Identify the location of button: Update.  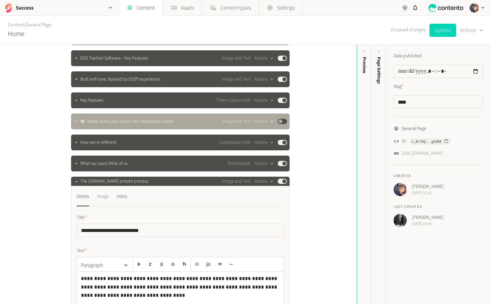
(443, 30).